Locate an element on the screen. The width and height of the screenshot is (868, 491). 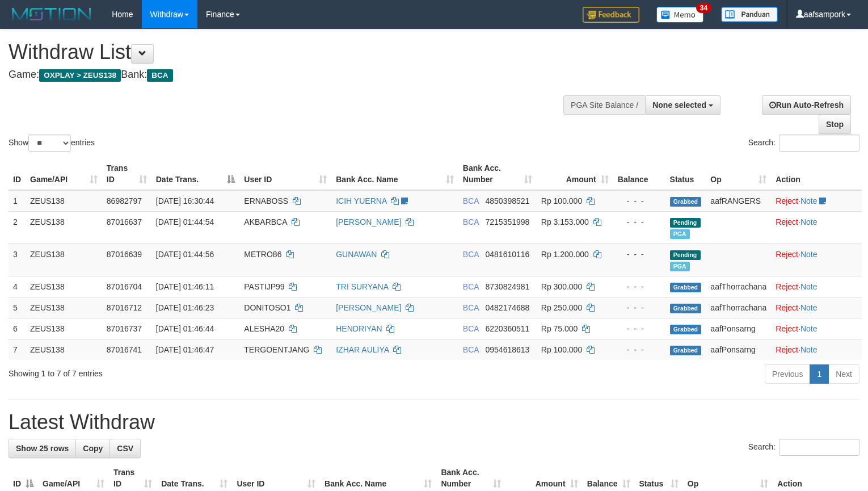
label: Search: is located at coordinates (804, 447).